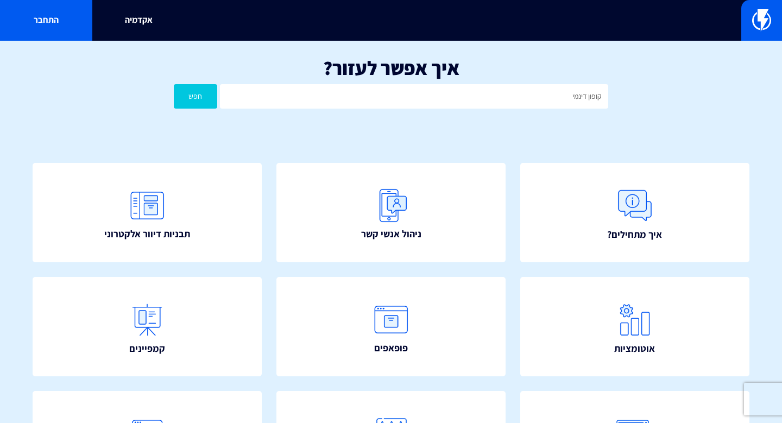  Describe the element at coordinates (147, 213) in the screenshot. I see `a: תבניות דיוור אלקטרוני` at that location.